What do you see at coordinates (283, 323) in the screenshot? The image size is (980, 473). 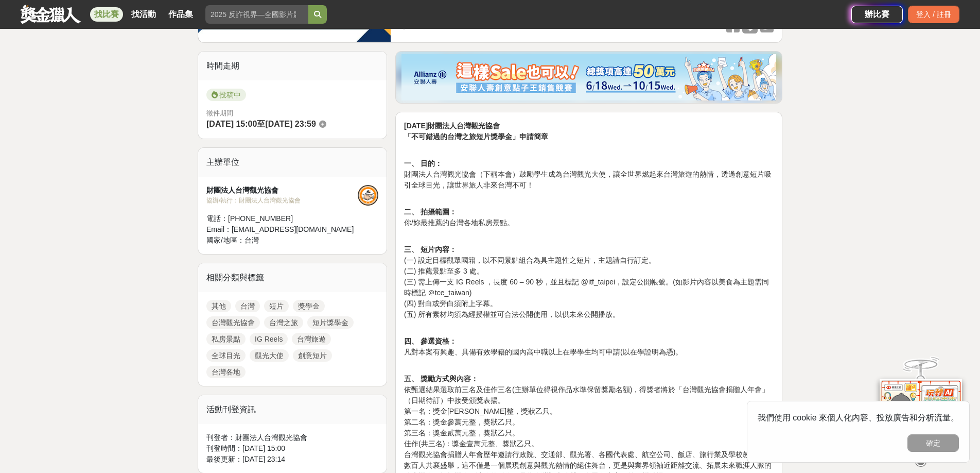 I see `a: 台灣之旅` at bounding box center [283, 323].